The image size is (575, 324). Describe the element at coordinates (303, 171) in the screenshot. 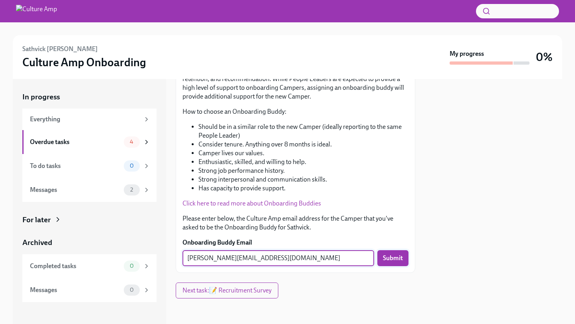

I see `li: Strong job performance history.` at that location.